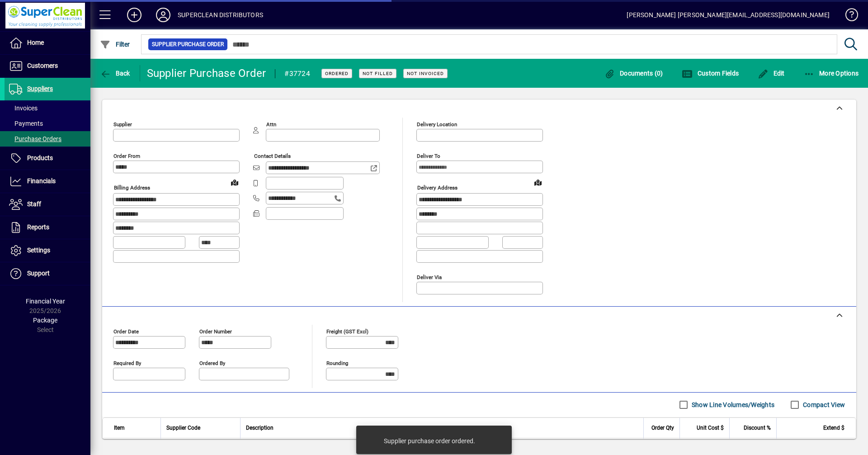 This screenshot has width=868, height=455. What do you see at coordinates (47, 139) in the screenshot?
I see `a: Purchase Orders` at bounding box center [47, 139].